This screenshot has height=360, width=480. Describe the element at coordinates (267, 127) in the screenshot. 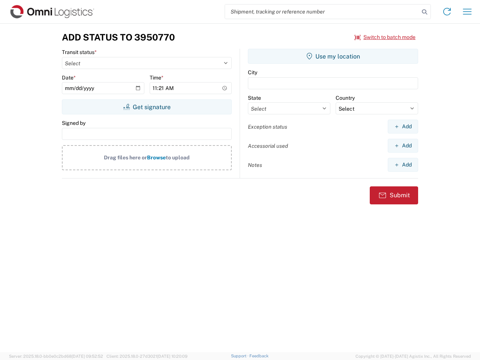

I see `label: Exception status` at that location.